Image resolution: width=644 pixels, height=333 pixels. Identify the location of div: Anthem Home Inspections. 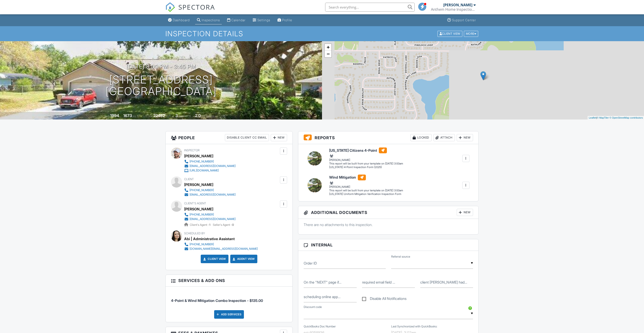
(454, 10).